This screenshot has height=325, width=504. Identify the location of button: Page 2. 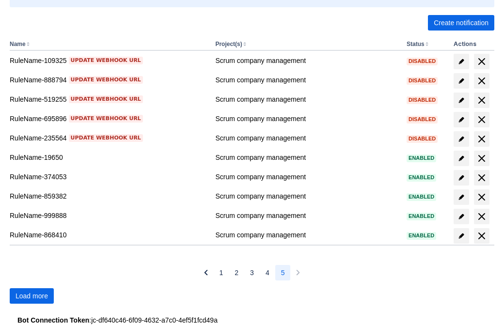
(237, 273).